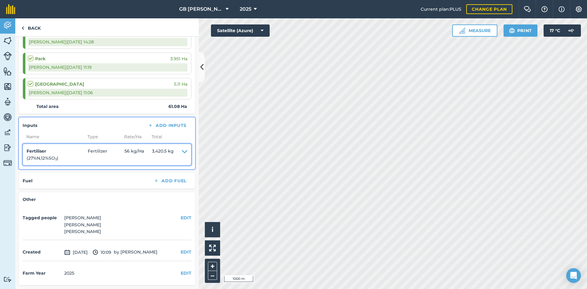 The height and width of the screenshot is (289, 587). What do you see at coordinates (31, 27) in the screenshot?
I see `a: Back` at bounding box center [31, 27].